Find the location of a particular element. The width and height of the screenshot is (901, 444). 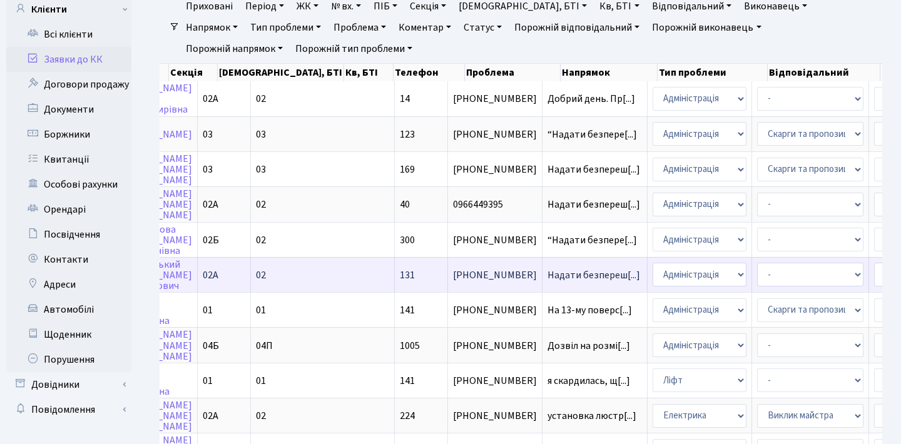

span: 14 is located at coordinates (405, 99).